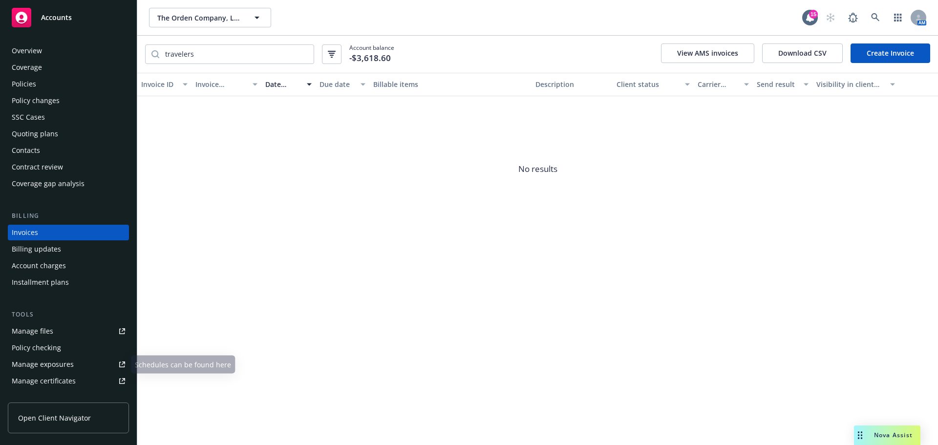  What do you see at coordinates (283, 84) in the screenshot?
I see `div: Date issued` at bounding box center [283, 84].